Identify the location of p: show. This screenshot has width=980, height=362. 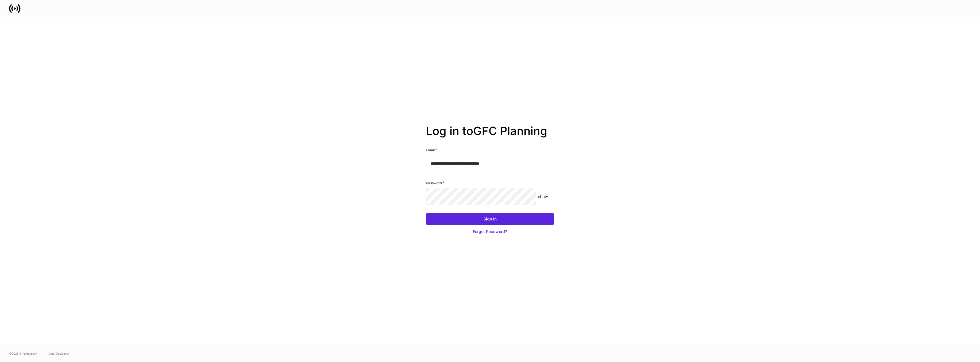
(543, 196).